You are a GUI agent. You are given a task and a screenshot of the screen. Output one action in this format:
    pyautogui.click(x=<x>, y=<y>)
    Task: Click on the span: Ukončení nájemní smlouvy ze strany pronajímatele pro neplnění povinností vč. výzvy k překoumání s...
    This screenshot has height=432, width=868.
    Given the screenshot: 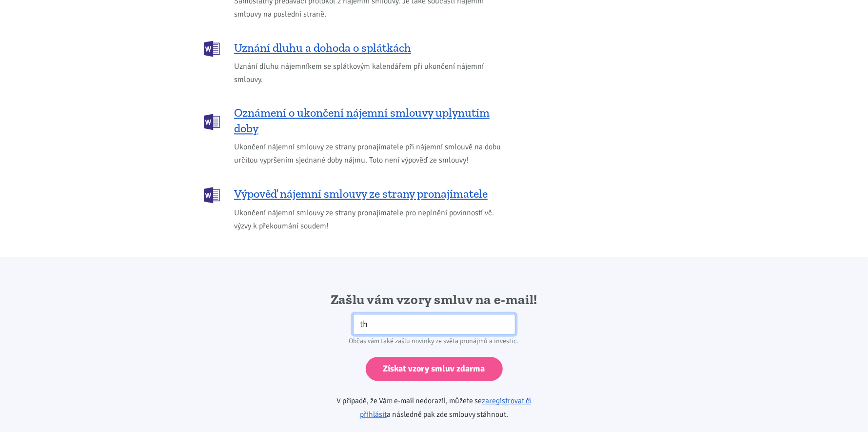 What is the action you would take?
    pyautogui.click(x=371, y=220)
    